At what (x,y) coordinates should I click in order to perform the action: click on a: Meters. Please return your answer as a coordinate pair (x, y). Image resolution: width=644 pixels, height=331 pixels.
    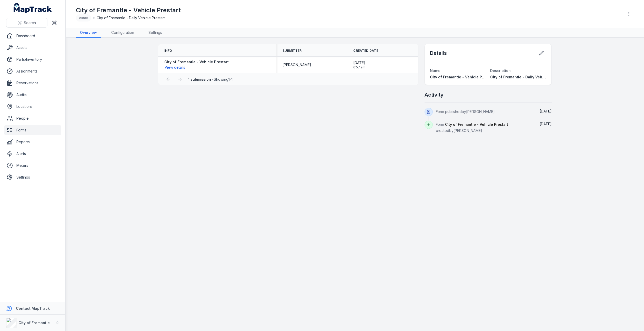
    Looking at the image, I should click on (32, 166).